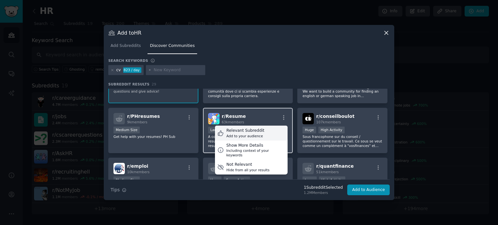 Image resolution: width=498 pixels, height=225 pixels. What do you see at coordinates (137, 122) in the screenshot?
I see `span: 9k members` at bounding box center [137, 122].